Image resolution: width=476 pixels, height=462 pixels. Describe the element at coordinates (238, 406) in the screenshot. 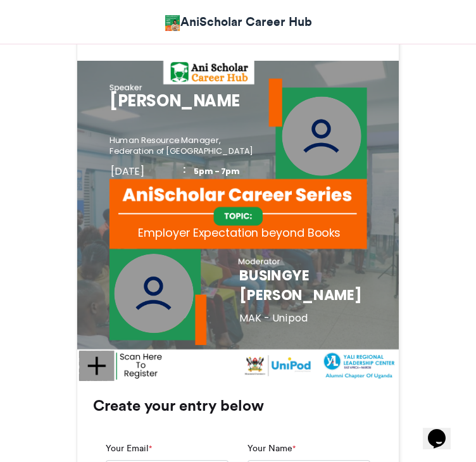

I see `h3: Create your entry below` at that location.